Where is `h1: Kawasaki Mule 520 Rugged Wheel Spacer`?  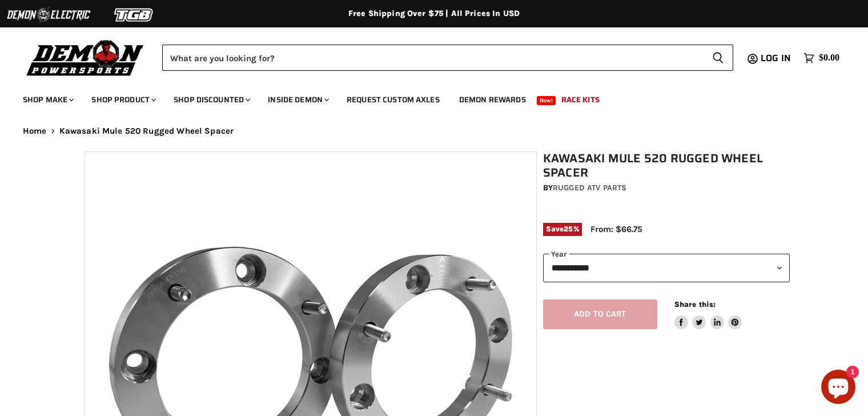
h1: Kawasaki Mule 520 Rugged Wheel Spacer is located at coordinates (667, 166).